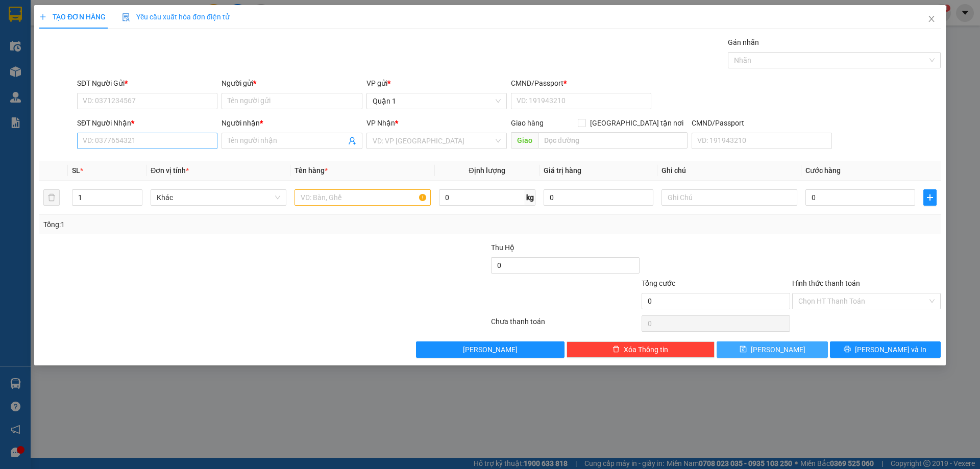  Describe the element at coordinates (743, 42) in the screenshot. I see `label: Gán nhãn` at that location.